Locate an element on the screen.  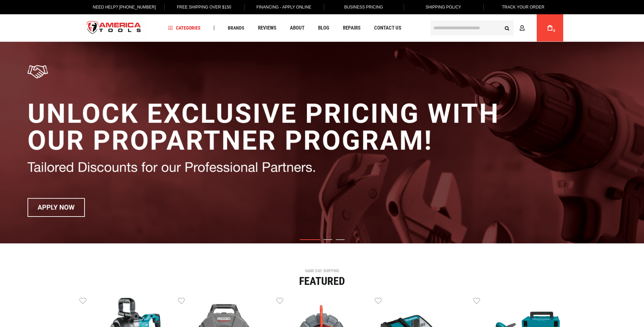
span: Contact Us is located at coordinates (388, 28).